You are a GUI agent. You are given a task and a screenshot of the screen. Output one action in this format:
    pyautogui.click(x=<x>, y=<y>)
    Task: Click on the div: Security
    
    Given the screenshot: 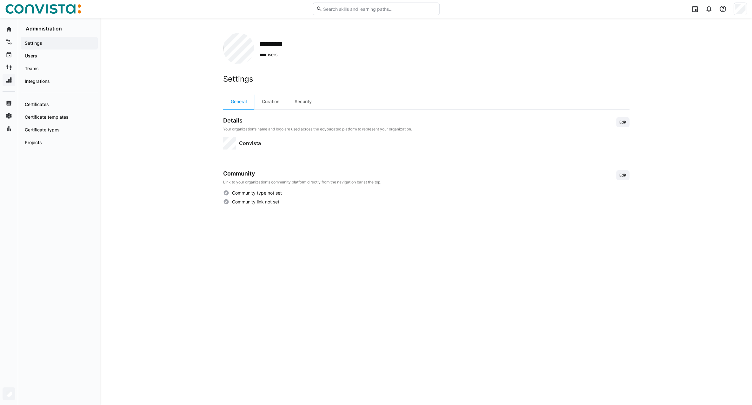 What is the action you would take?
    pyautogui.click(x=303, y=102)
    